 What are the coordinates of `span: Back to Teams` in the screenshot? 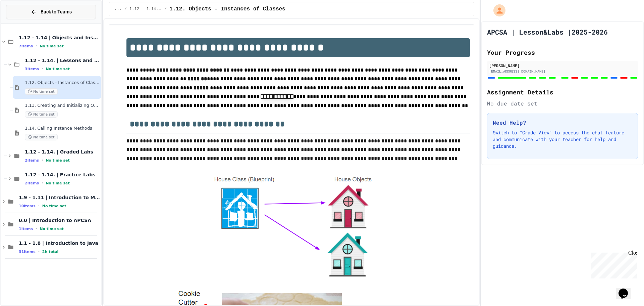 It's located at (56, 12).